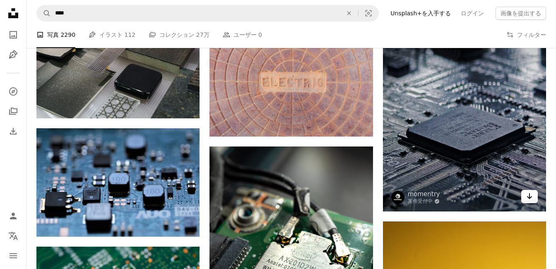 Image resolution: width=556 pixels, height=269 pixels. Describe the element at coordinates (398, 197) in the screenshot. I see `a: momentryのプロフィールを見る` at that location.